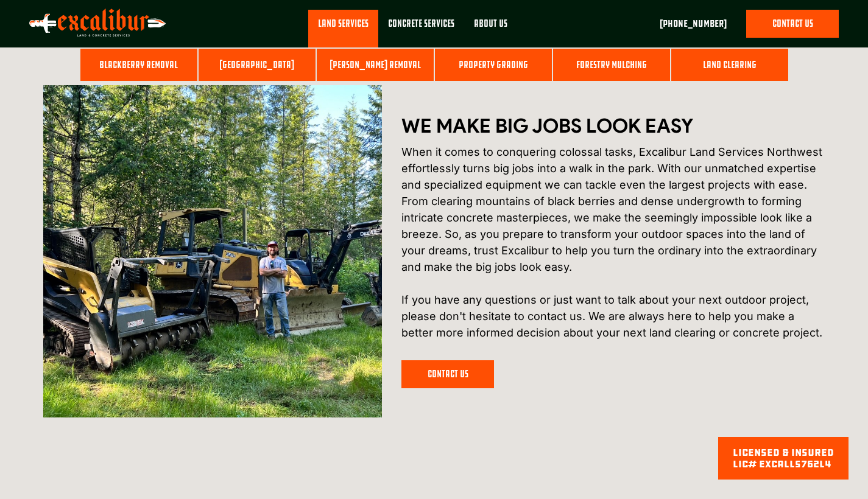 This screenshot has height=499, width=868. Describe the element at coordinates (493, 65) in the screenshot. I see `a: Property Grading` at that location.